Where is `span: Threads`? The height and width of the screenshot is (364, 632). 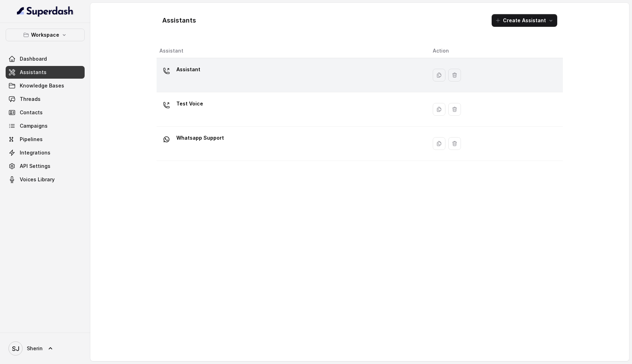 span: Threads is located at coordinates (30, 99).